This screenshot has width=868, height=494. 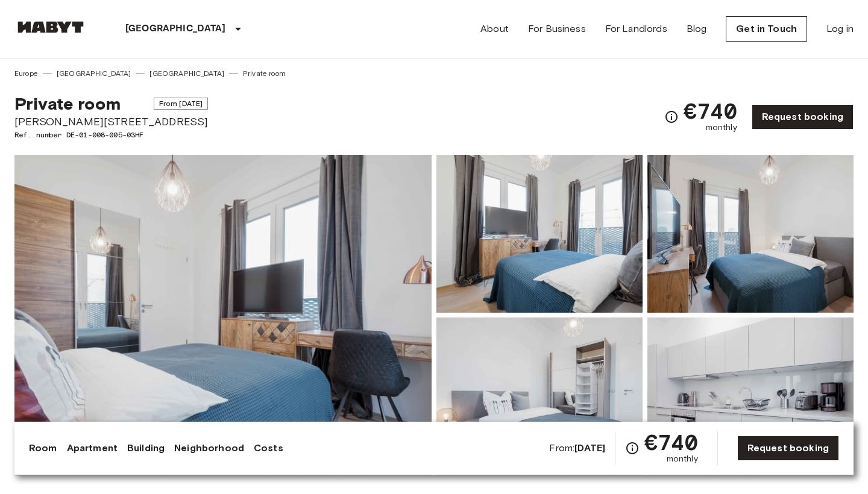 What do you see at coordinates (494, 29) in the screenshot?
I see `a: About` at bounding box center [494, 29].